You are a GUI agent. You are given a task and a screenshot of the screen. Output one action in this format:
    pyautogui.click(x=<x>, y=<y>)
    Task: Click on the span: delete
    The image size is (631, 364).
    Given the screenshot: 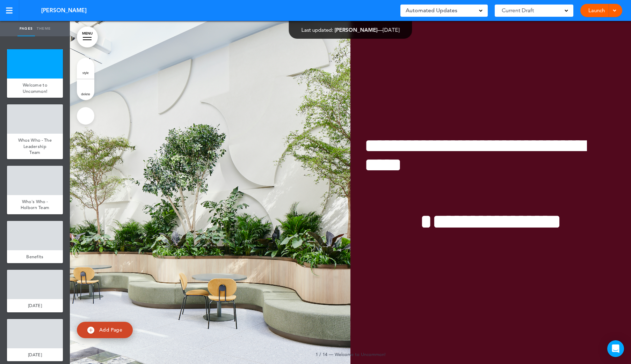 What is the action you would take?
    pyautogui.click(x=85, y=94)
    